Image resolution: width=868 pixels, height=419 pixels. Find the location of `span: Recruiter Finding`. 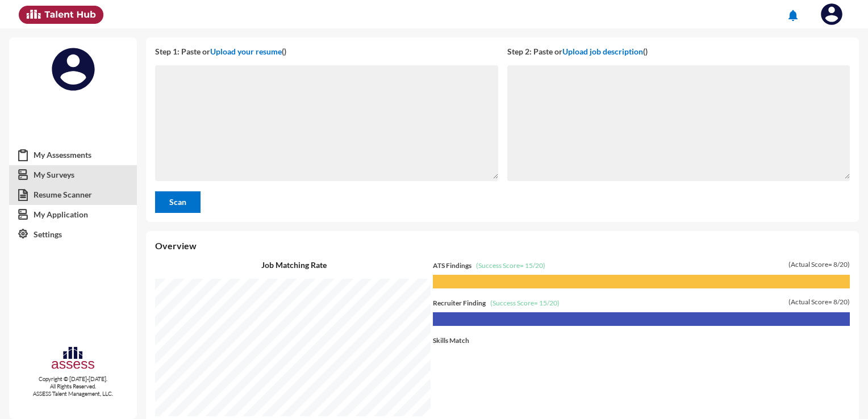

span: Recruiter Finding is located at coordinates (459, 303).